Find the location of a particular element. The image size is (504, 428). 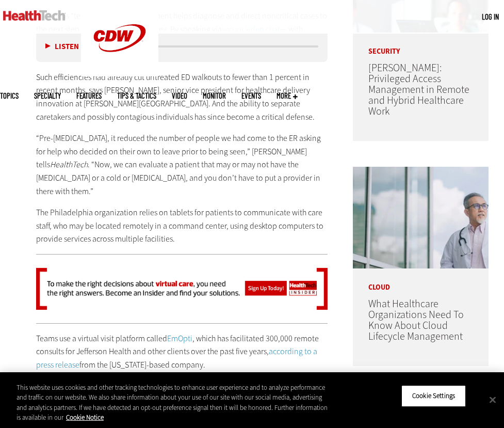

span: Specialty is located at coordinates (47, 96).